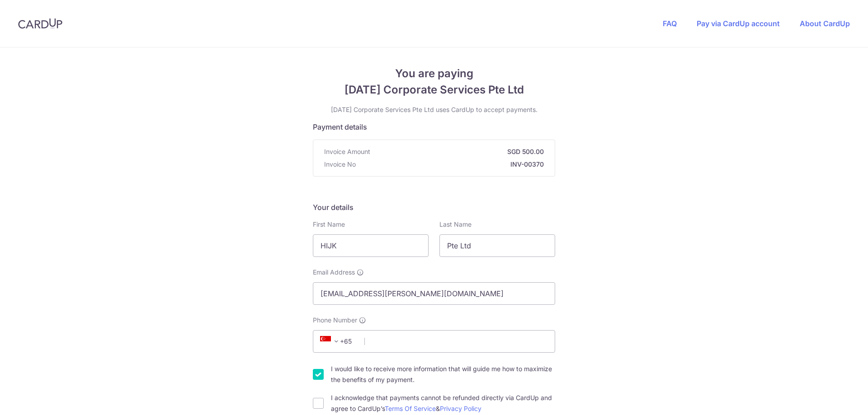 Image resolution: width=868 pixels, height=415 pixels. Describe the element at coordinates (669, 23) in the screenshot. I see `a: FAQ` at that location.